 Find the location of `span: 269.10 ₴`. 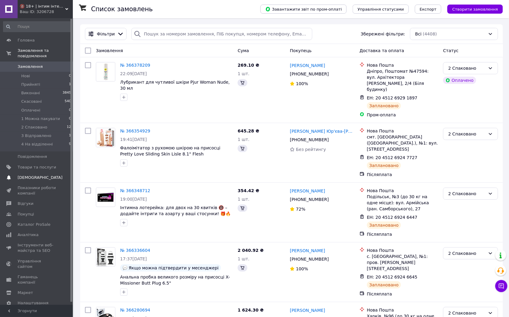

span: 269.10 ₴ is located at coordinates (248, 65).